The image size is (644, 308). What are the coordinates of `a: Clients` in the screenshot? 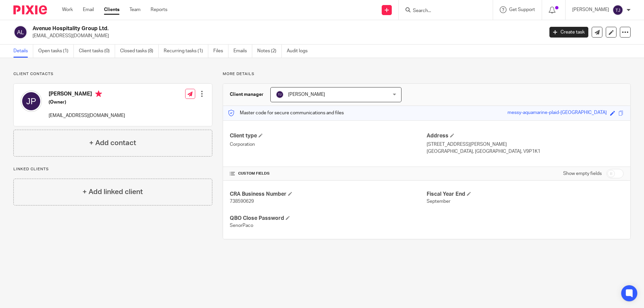 It's located at (111, 10).